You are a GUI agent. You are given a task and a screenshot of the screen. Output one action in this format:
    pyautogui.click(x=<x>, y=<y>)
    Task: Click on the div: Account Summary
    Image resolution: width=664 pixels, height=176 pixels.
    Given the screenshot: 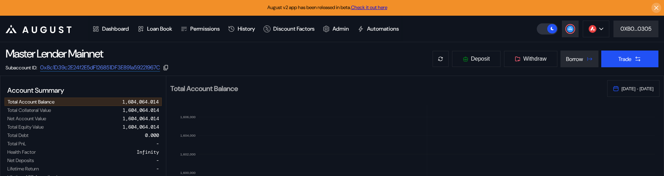 What is the action you would take?
    pyautogui.click(x=83, y=90)
    